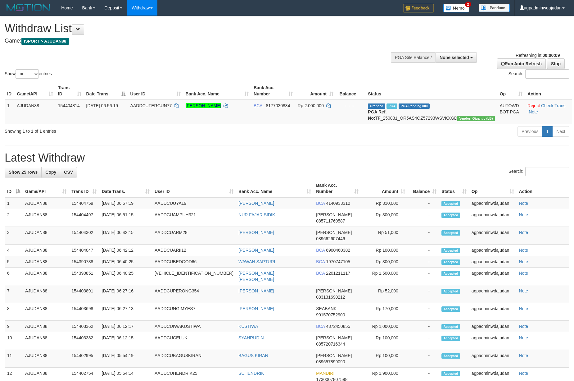 The width and height of the screenshot is (574, 381). Describe the element at coordinates (84, 276) in the screenshot. I see `td: 154390851` at that location.